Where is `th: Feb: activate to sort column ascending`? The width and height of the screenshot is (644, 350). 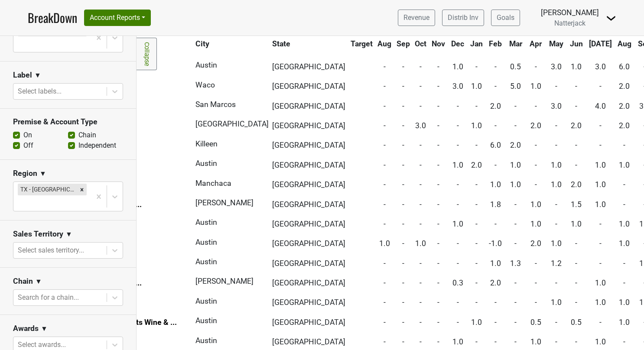 th: Feb: activate to sort column ascending is located at coordinates (495, 44).